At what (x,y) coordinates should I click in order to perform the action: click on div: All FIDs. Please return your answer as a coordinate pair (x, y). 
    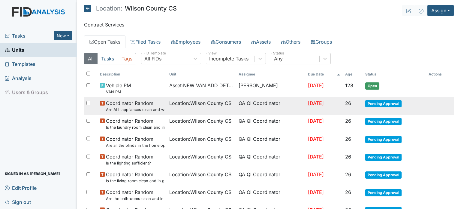
    Looking at the image, I should click on (153, 59).